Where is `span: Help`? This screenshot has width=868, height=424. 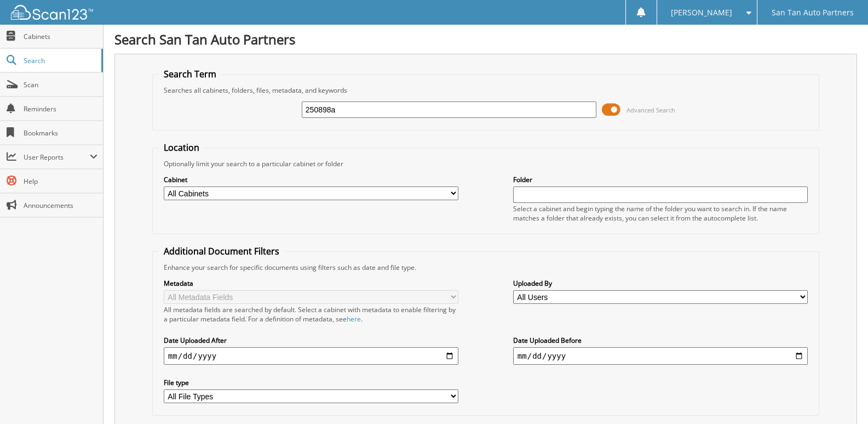
span: Help is located at coordinates (61, 181).